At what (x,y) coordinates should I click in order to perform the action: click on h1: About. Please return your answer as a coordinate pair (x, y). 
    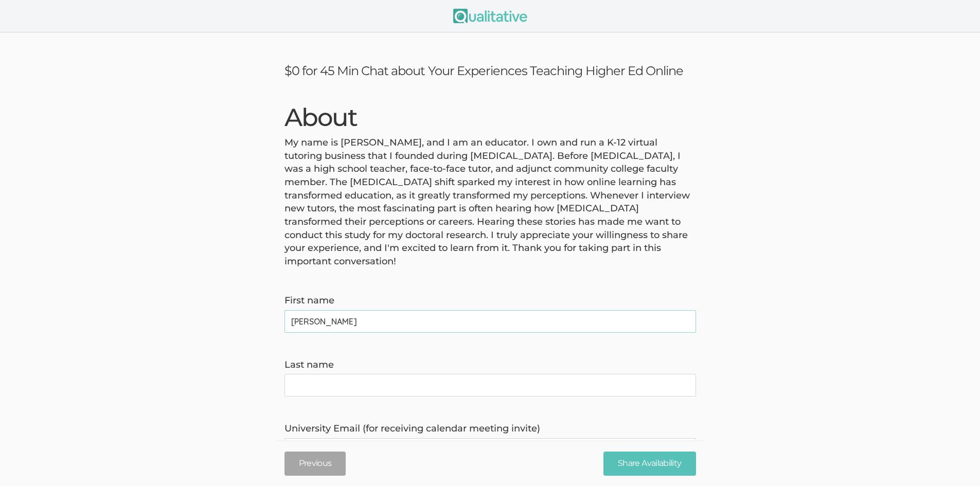
    Looking at the image, I should click on (490, 117).